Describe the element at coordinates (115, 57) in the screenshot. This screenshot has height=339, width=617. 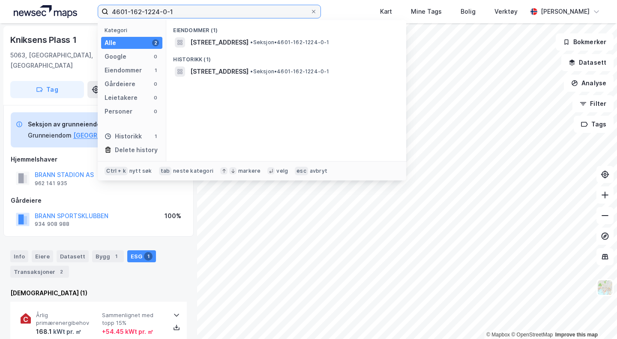
I see `div: Google` at that location.